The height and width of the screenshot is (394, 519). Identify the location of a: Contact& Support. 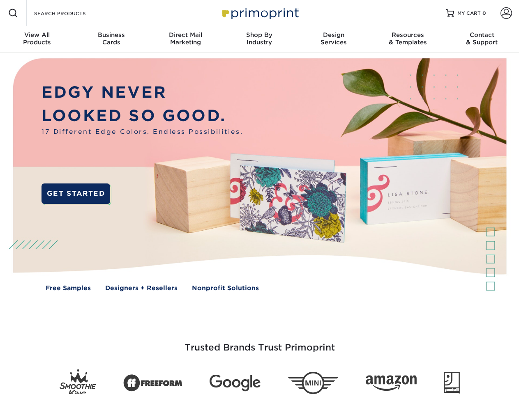
(482, 39).